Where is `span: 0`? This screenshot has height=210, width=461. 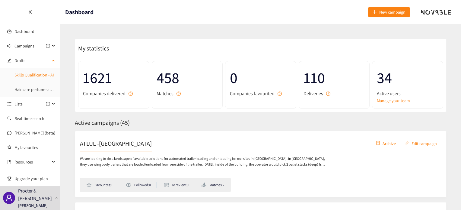
span: 0 is located at coordinates (261, 78).